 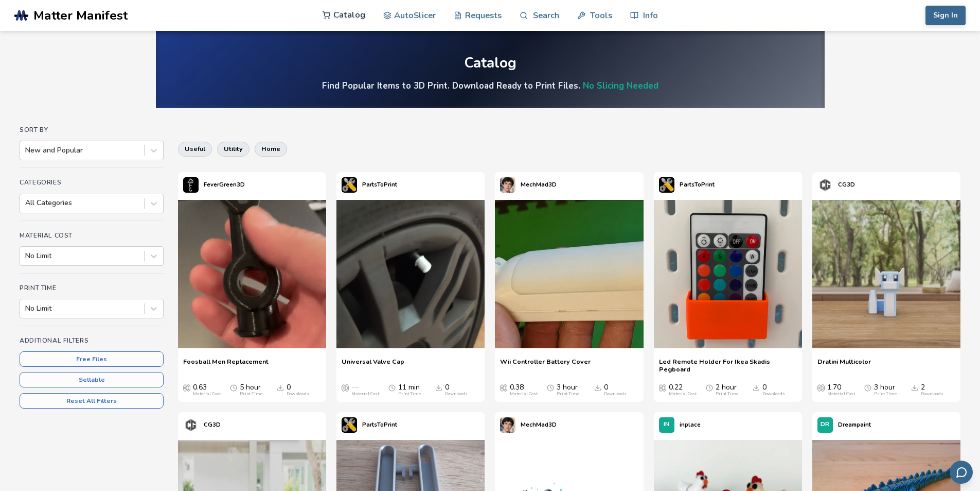 I want to click on span: Dratini Multicolor, so click(x=845, y=365).